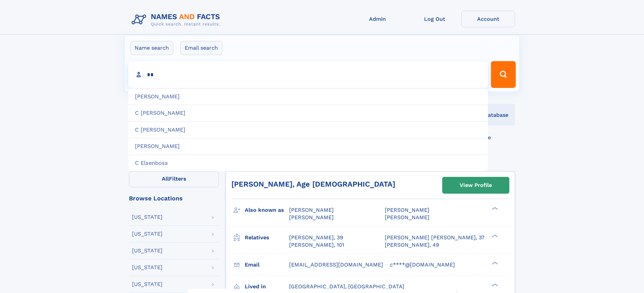 The height and width of the screenshot is (293, 644). I want to click on a: Log Out, so click(434, 19).